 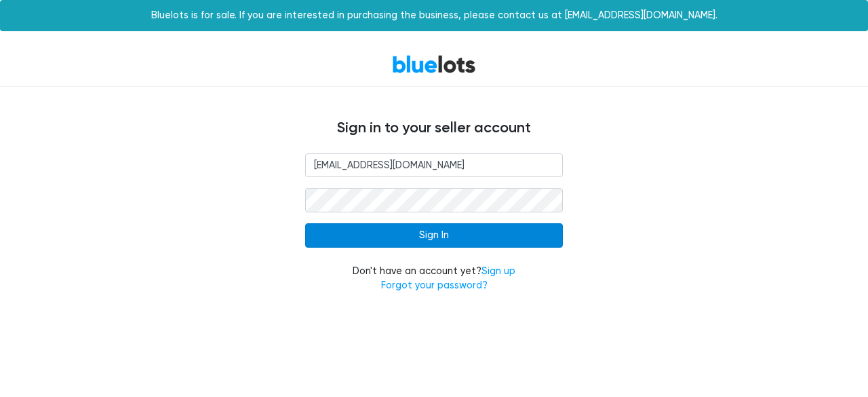 What do you see at coordinates (434, 284) in the screenshot?
I see `a: Forgot your password?` at bounding box center [434, 284].